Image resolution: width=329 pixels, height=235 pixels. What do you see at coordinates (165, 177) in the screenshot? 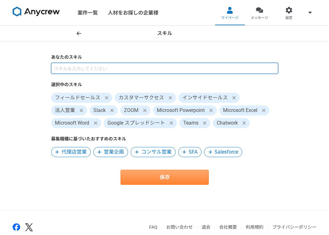
I see `button: 保存` at bounding box center [165, 177].